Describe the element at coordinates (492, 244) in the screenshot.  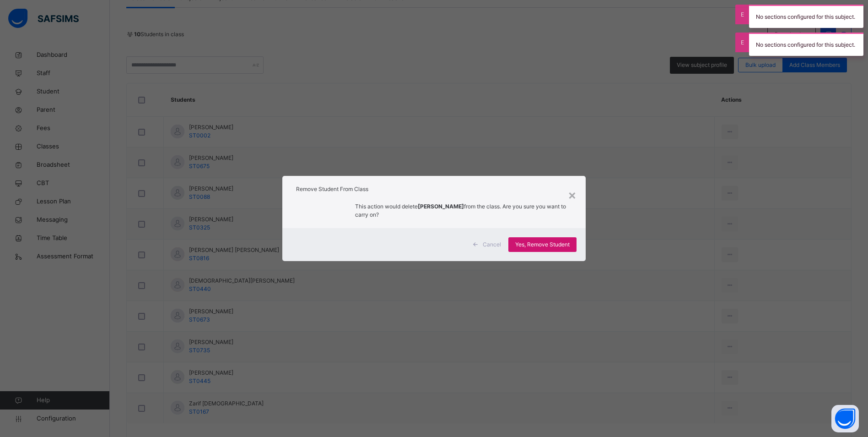
I see `span: Cancel` at that location.